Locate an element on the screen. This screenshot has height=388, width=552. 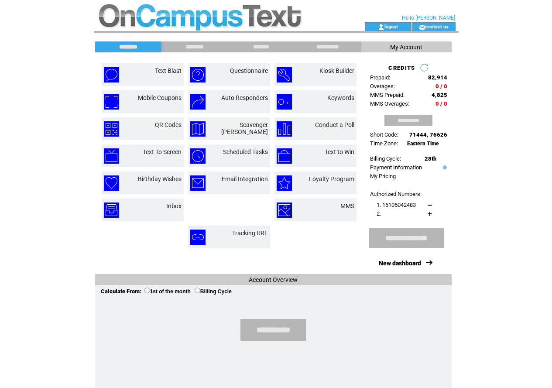
span: Short Code: is located at coordinates (384, 134).